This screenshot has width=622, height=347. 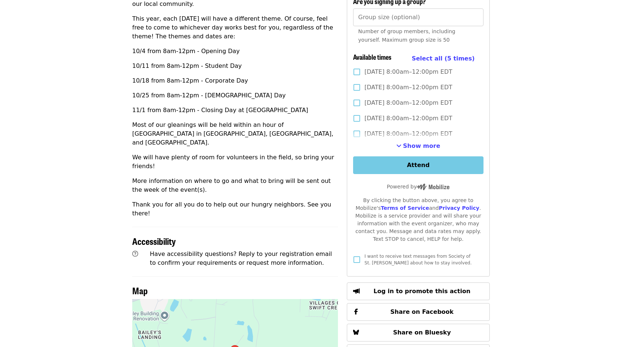 I want to click on i: question-circle icon, so click(x=135, y=254).